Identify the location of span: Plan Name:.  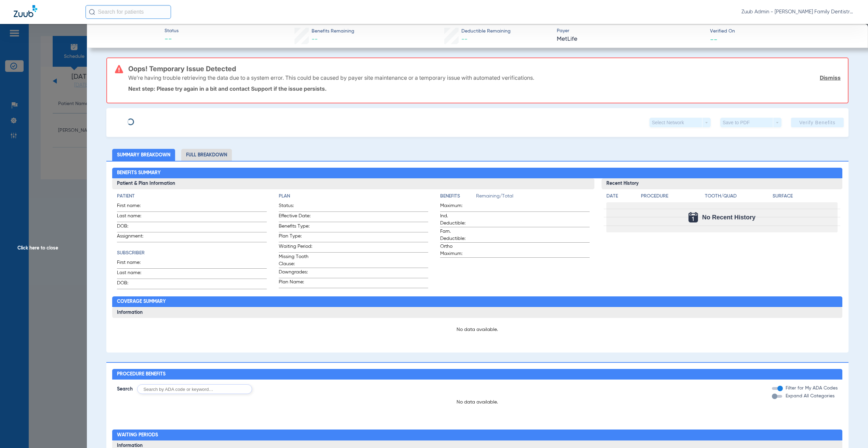
(296, 283).